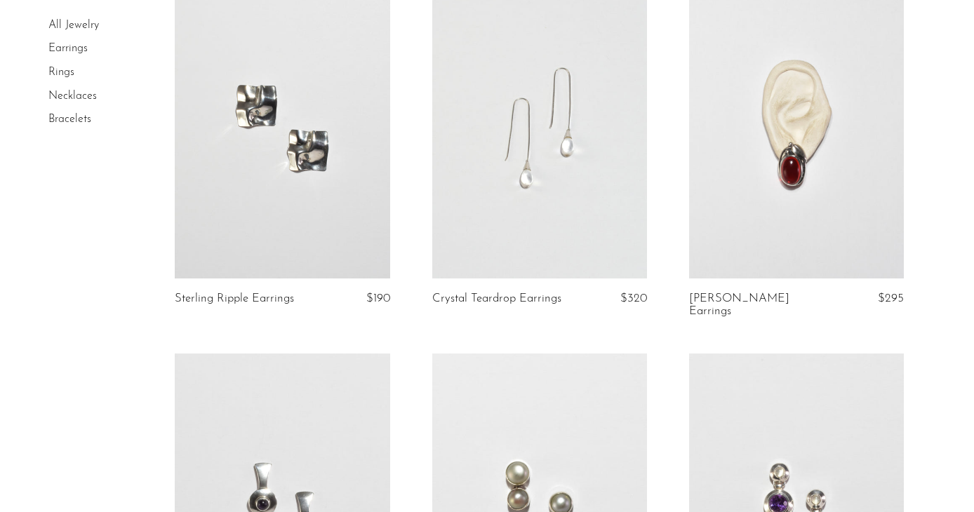  Describe the element at coordinates (890, 298) in the screenshot. I see `span: $295` at that location.